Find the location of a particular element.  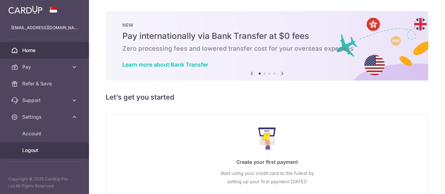

h6: Zero processing fees and lowered transfer cost for your overseas expenses is located at coordinates (267, 49).